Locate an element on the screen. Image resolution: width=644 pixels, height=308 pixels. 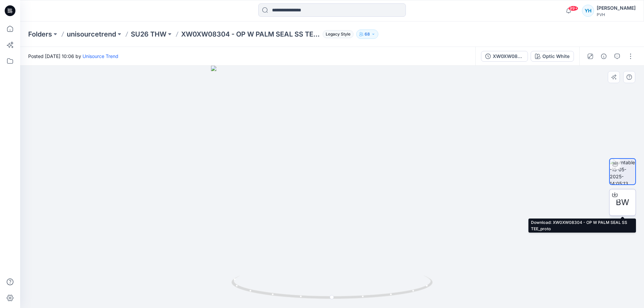
div: Optic White is located at coordinates (556, 56).